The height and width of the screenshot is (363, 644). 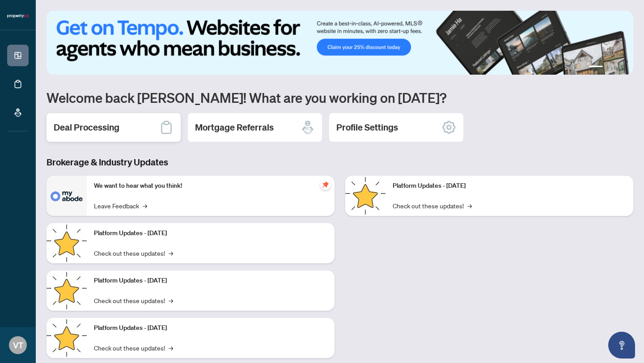 I want to click on img: Slide 0, so click(x=340, y=42).